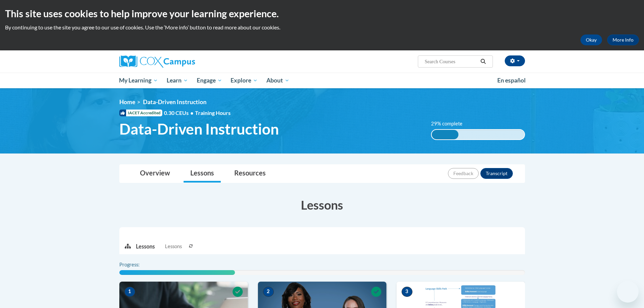 The height and width of the screenshot is (308, 644). What do you see at coordinates (209, 80) in the screenshot?
I see `span: Engage` at bounding box center [209, 80].